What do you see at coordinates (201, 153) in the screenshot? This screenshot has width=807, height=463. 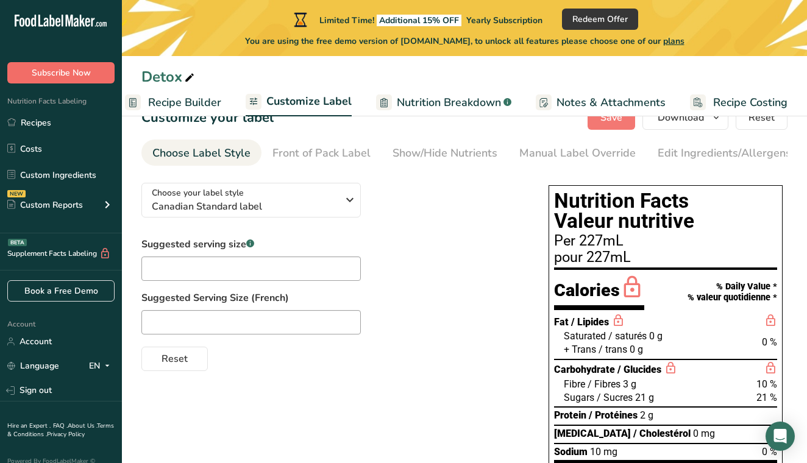 I see `div: Choose Label Style` at bounding box center [201, 153].